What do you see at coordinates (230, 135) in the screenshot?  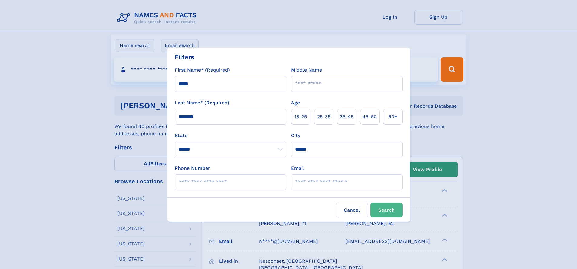 I see `label: State` at bounding box center [230, 135].